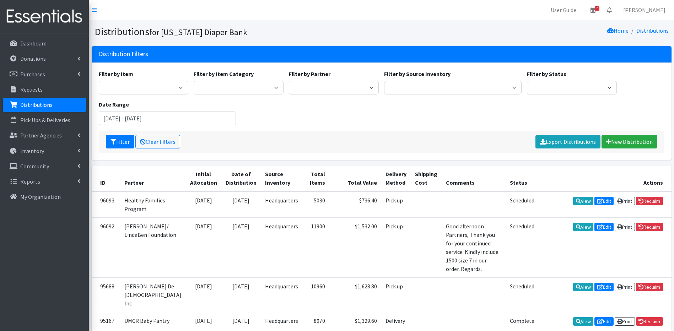 The width and height of the screenshot is (674, 331). Describe the element at coordinates (31, 90) in the screenshot. I see `p: Requests` at that location.